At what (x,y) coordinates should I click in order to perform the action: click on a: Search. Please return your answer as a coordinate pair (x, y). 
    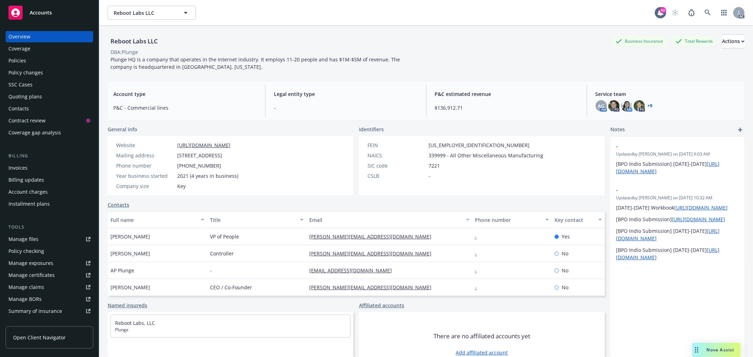
    Looking at the image, I should click on (708, 13).